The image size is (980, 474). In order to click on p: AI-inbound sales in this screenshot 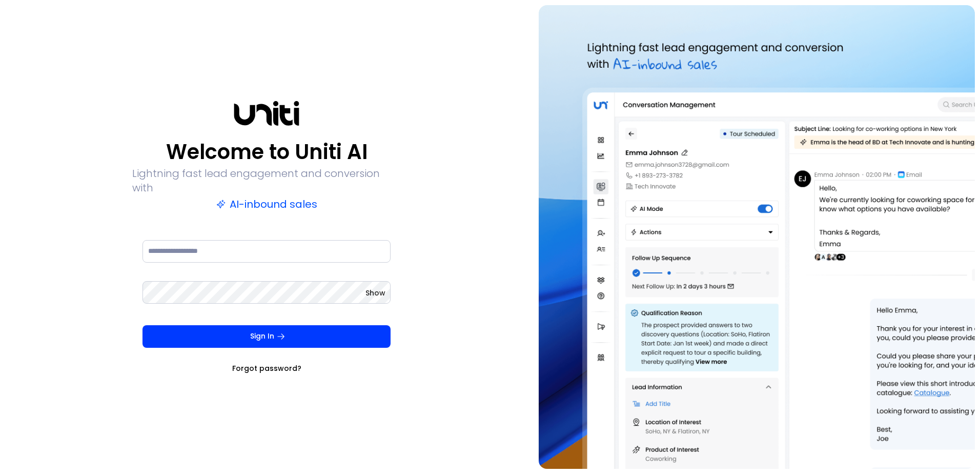, I will do `click(267, 204)`.